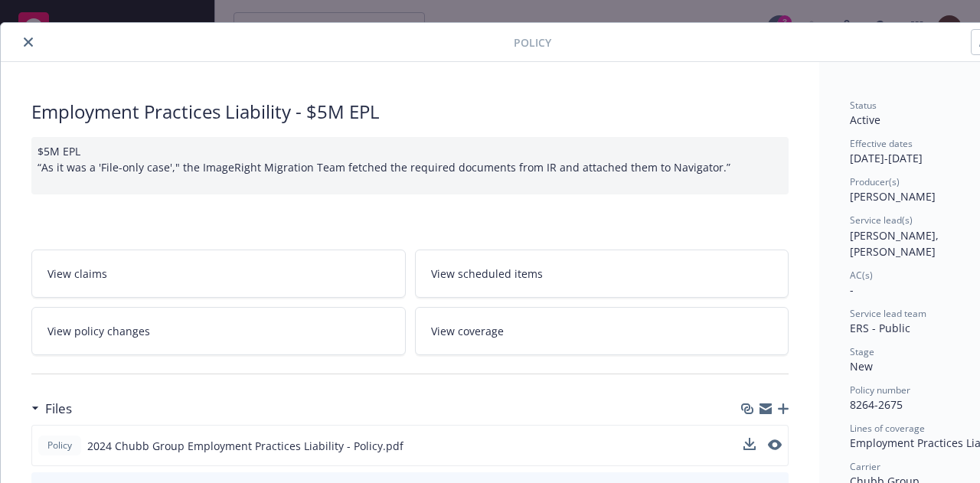  I want to click on span: Service lead(s), so click(881, 220).